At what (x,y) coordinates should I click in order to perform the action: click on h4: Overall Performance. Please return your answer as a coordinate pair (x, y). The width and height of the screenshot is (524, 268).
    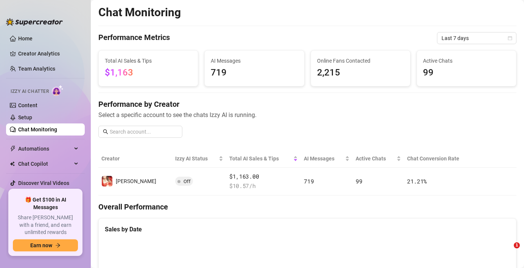
    Looking at the image, I should click on (307, 207).